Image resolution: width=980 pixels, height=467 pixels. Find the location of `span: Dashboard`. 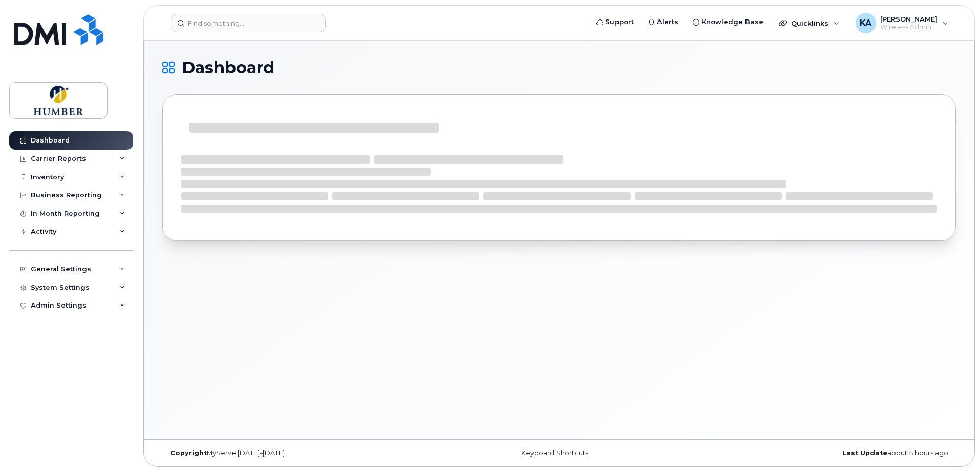

span: Dashboard is located at coordinates (228, 68).